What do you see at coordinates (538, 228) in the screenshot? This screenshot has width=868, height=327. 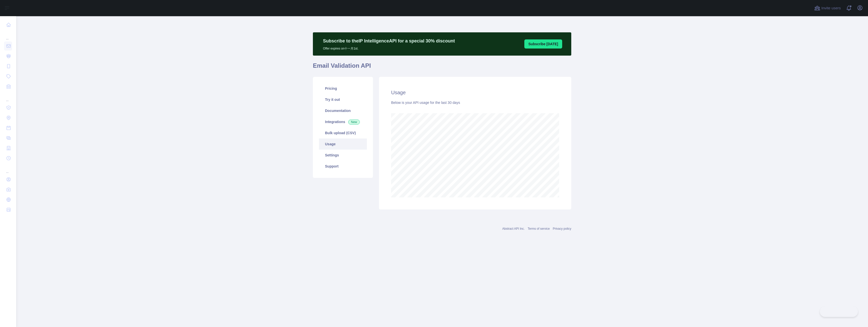 I see `a: Terms of service` at bounding box center [538, 228].